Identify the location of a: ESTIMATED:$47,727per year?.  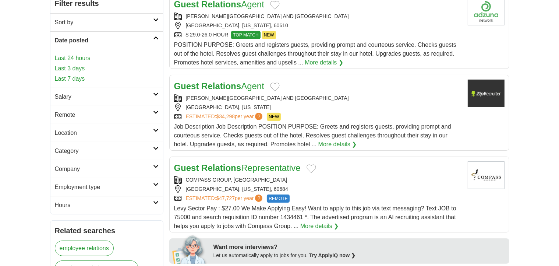
(225, 198).